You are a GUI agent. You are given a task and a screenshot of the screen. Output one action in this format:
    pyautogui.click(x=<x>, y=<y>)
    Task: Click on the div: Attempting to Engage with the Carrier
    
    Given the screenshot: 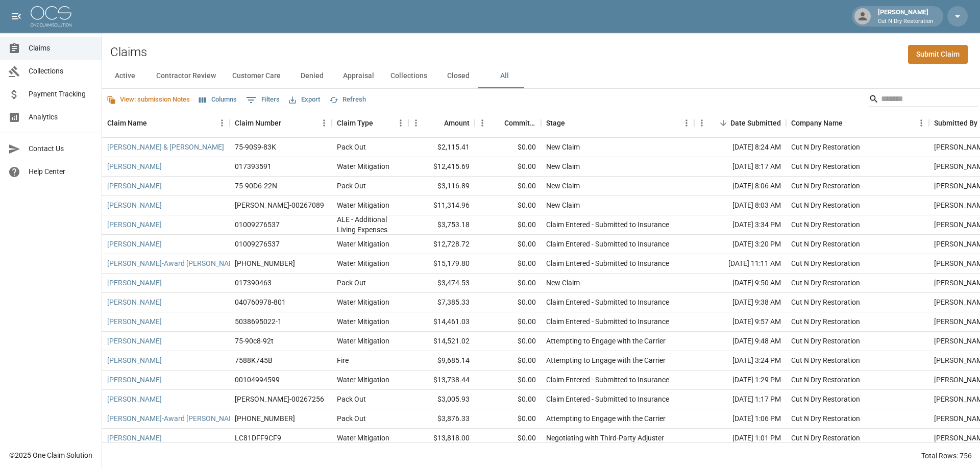 What is the action you would take?
    pyautogui.click(x=606, y=360)
    